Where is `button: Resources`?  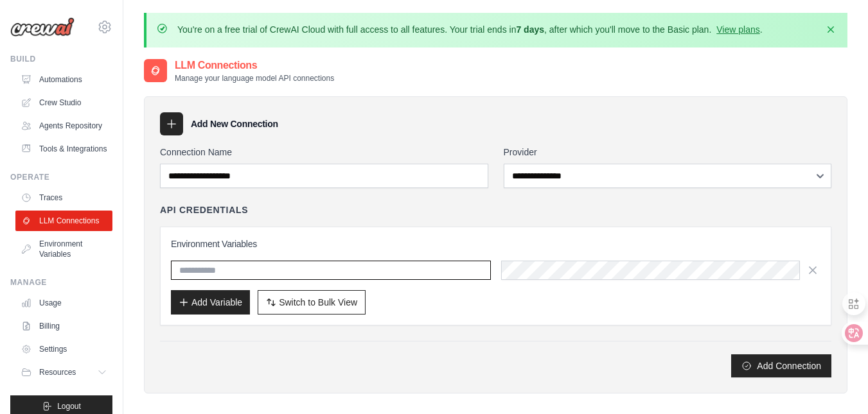 button: Resources is located at coordinates (64, 373).